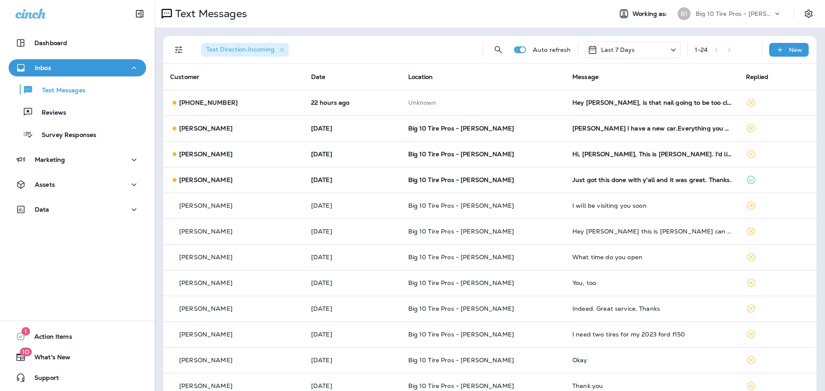  What do you see at coordinates (77, 134) in the screenshot?
I see `button: Survey Responses` at bounding box center [77, 134].